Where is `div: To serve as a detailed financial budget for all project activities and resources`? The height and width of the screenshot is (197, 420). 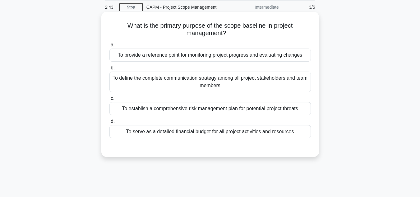 div: To serve as a detailed financial budget for all project activities and resources is located at coordinates (210, 131).